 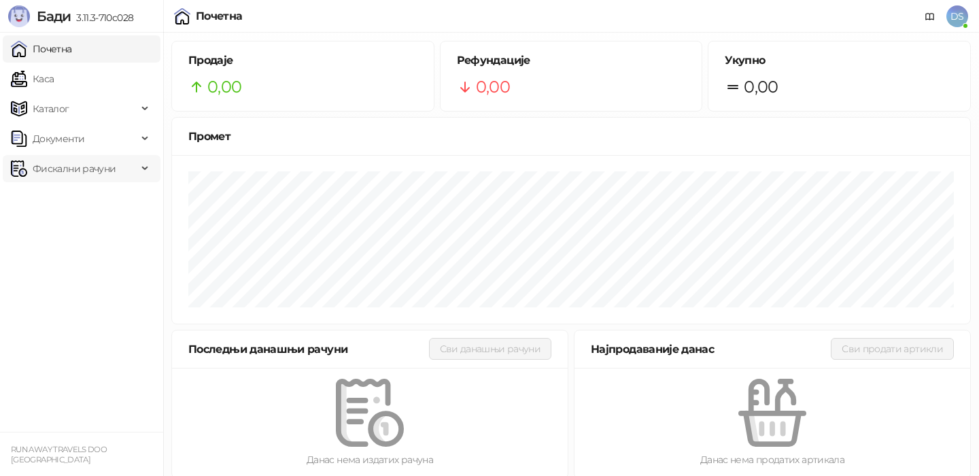 I want to click on button: Сви продати артикли, so click(x=892, y=349).